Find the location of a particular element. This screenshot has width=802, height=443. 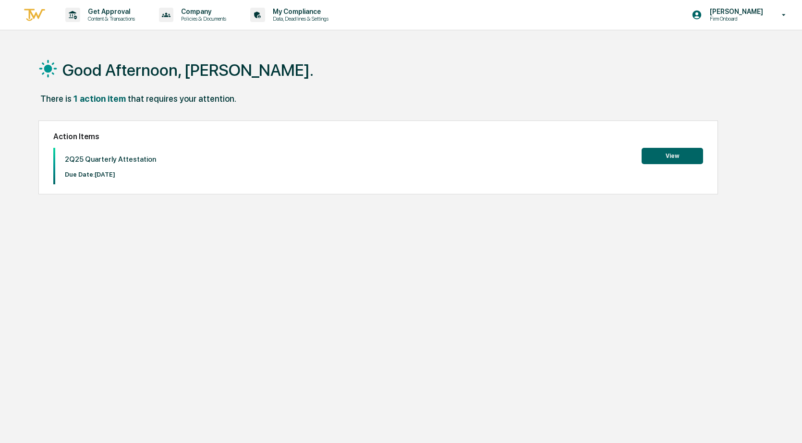

p: Data, Deadlines & Settings is located at coordinates (299, 19).